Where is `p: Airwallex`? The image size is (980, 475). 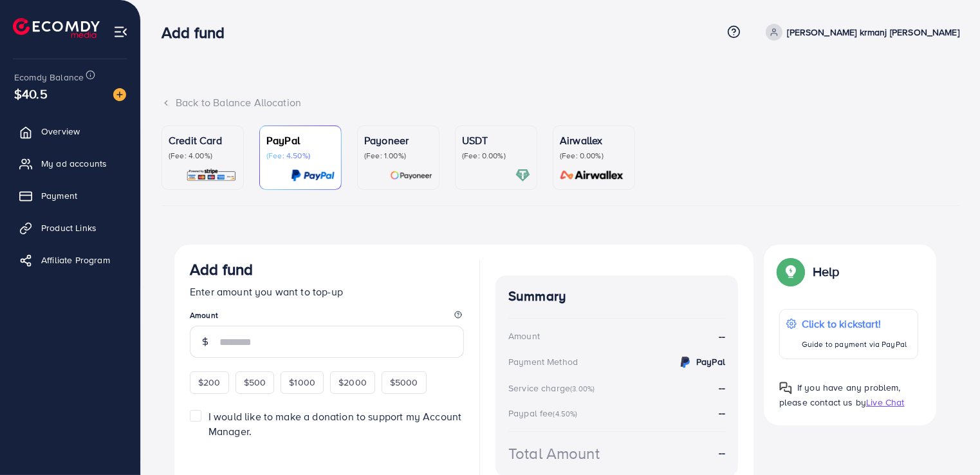 p: Airwallex is located at coordinates (593, 141).